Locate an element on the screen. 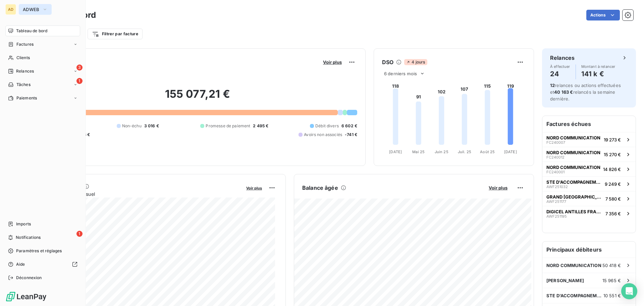 Image resolution: width=644 pixels, height=306 pixels. span: 50 418 € is located at coordinates (611, 265).